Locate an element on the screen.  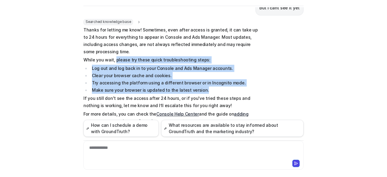
li: Try accessing the platform using a different browser or in Incognito mode. is located at coordinates (175, 83).